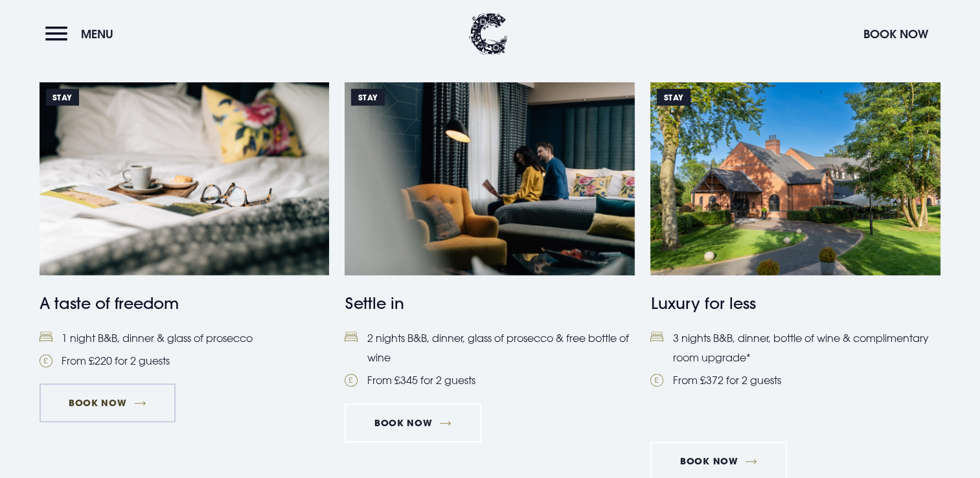  Describe the element at coordinates (490, 348) in the screenshot. I see `li: 2 nights B&B, dinner, glass of prosecco & free bottle of wine` at that location.